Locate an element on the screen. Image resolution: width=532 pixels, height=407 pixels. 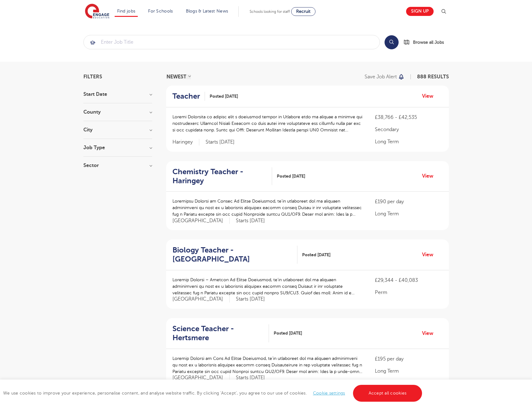
a: Teacher is located at coordinates (189, 96).